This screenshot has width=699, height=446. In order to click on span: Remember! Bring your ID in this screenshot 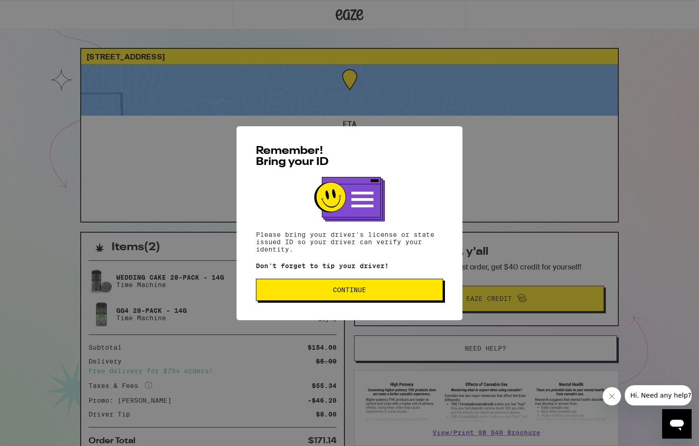, I will do `click(292, 157)`.